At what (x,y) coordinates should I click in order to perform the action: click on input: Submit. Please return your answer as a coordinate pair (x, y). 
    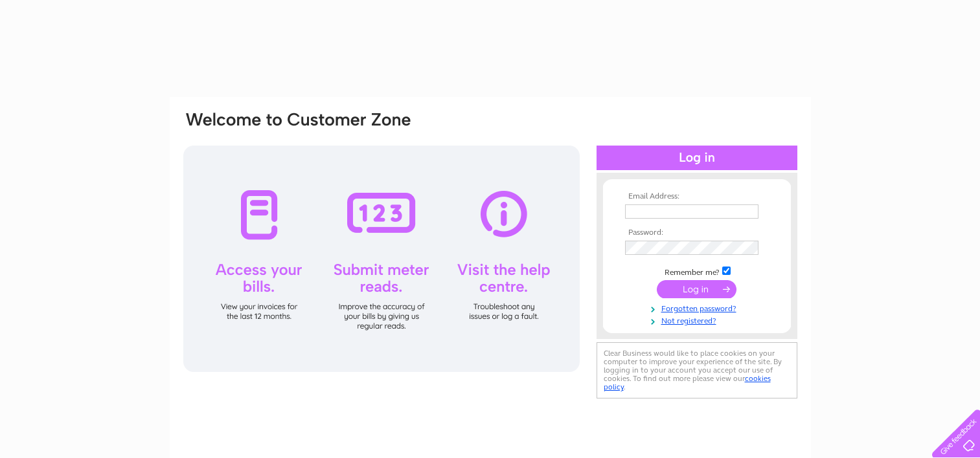
    Looking at the image, I should click on (696, 289).